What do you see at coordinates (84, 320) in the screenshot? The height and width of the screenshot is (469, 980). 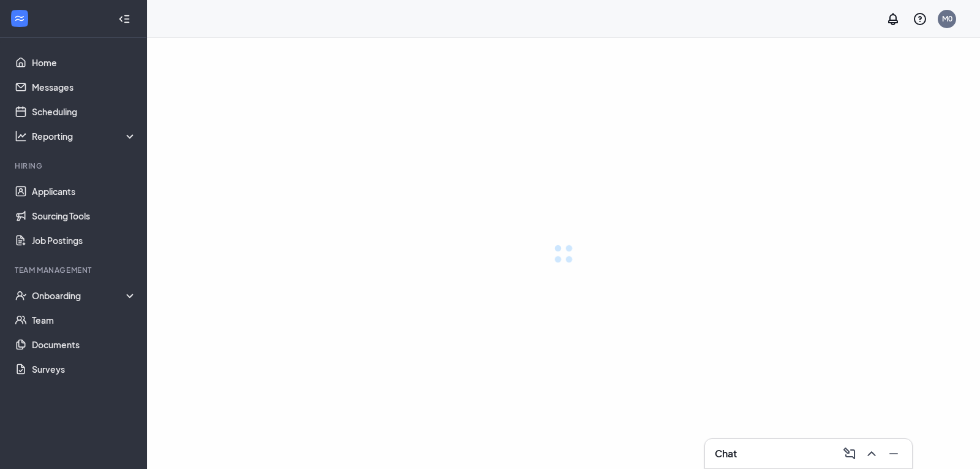 I see `a: Team` at bounding box center [84, 320].